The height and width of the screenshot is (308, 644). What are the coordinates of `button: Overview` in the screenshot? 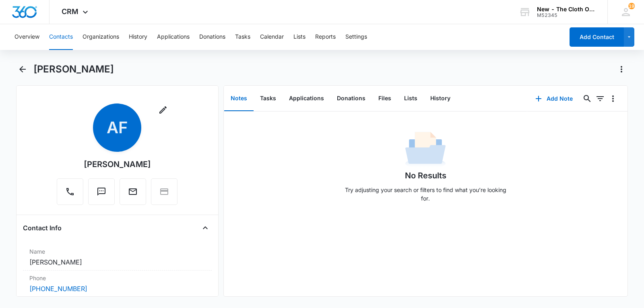 It's located at (27, 37).